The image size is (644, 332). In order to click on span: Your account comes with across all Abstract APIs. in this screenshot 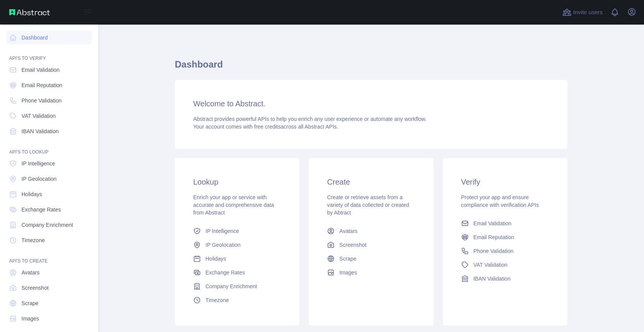, I will do `click(266, 127)`.